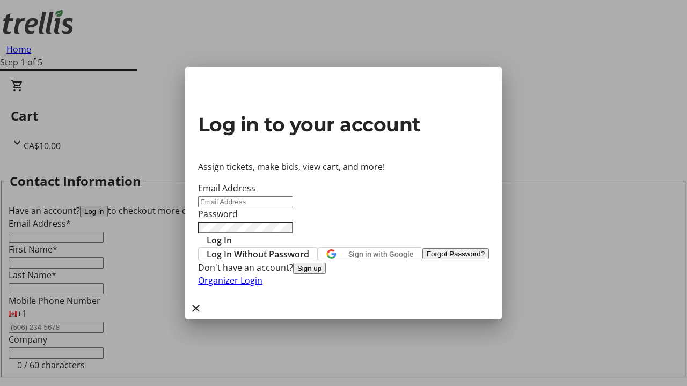  Describe the element at coordinates (381, 254) in the screenshot. I see `span: Sign in with Google` at that location.